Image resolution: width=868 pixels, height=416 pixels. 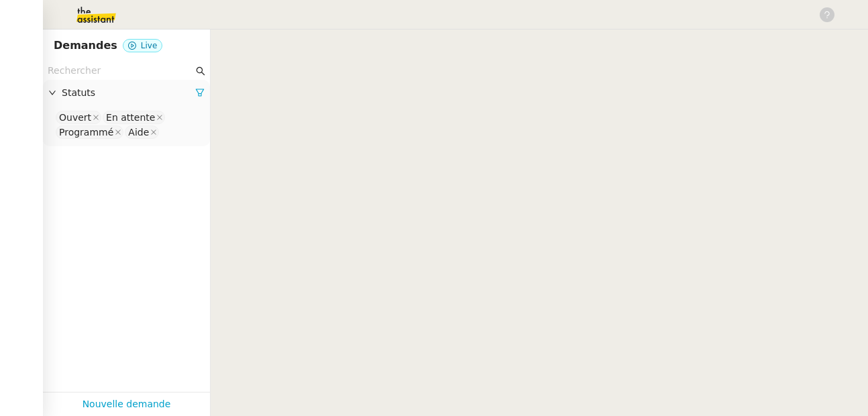 I want to click on div: En attente, so click(x=130, y=118).